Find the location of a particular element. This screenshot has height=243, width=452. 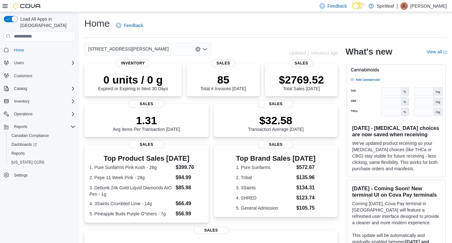

p: 1.31 is located at coordinates (147, 120).